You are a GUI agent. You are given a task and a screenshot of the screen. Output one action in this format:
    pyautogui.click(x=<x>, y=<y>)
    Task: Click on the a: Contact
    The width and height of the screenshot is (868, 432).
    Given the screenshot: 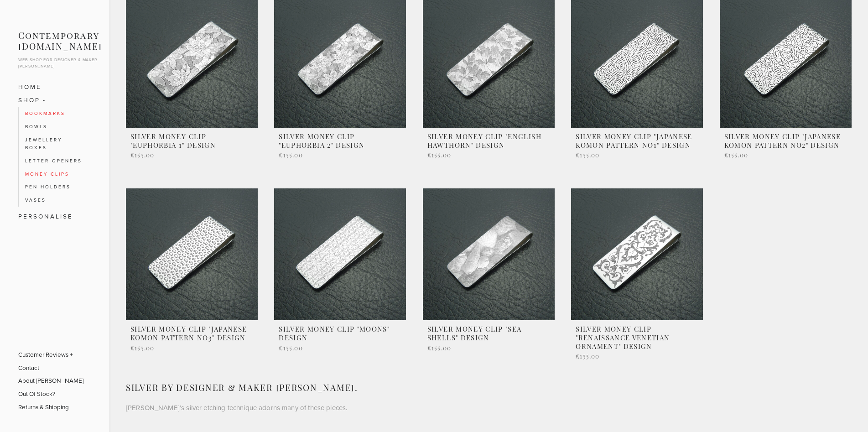 What is the action you would take?
    pyautogui.click(x=51, y=368)
    